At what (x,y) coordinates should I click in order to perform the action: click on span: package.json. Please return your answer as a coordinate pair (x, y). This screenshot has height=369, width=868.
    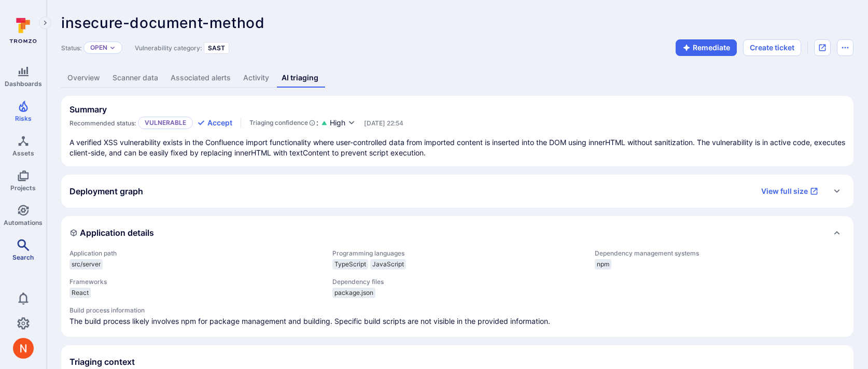
    Looking at the image, I should click on (354, 293).